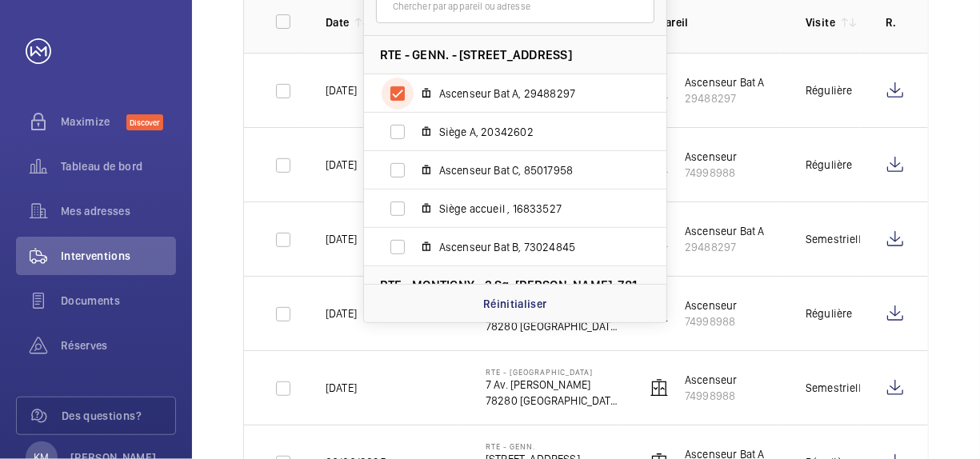 This screenshot has width=980, height=459. Describe the element at coordinates (532, 247) in the screenshot. I see `span: Ascenseur Bat B, 73024845` at that location.